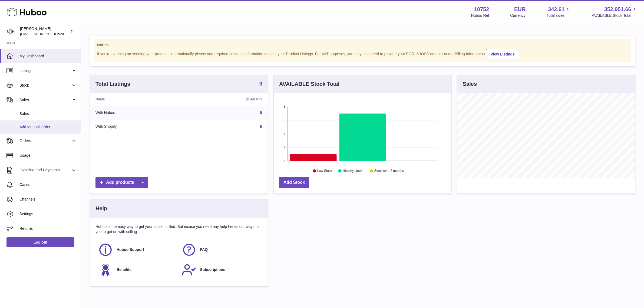 The height and width of the screenshot is (308, 644). I want to click on a: Subscriptions, so click(221, 270).